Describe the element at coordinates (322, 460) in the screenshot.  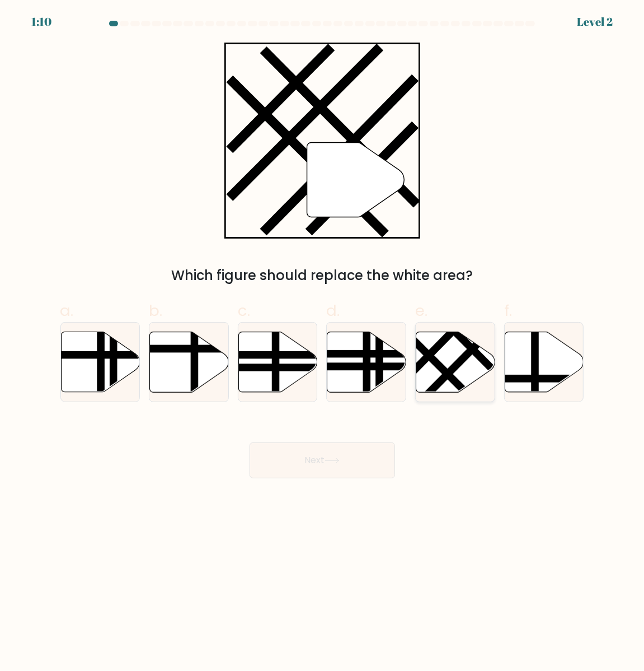
I see `button: Next` at that location.